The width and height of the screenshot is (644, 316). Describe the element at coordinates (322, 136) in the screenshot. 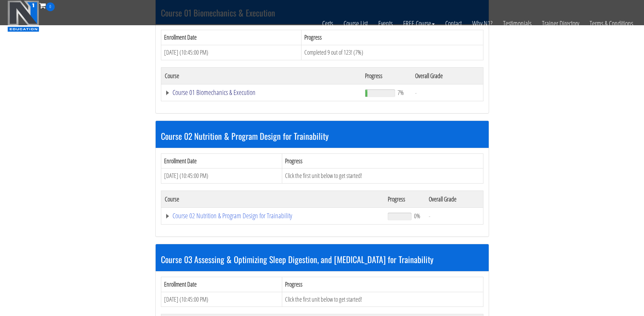

I see `h3: Course 02 Nutrition & Program Design for Trainability` at that location.